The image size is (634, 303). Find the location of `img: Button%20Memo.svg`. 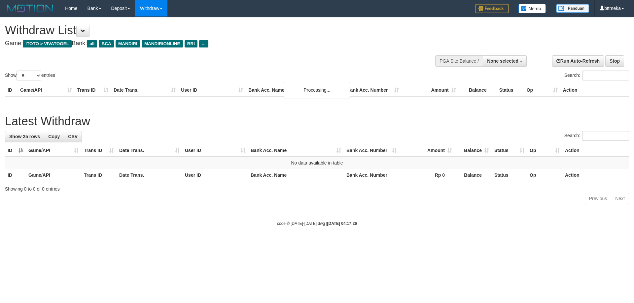

img: Button%20Memo.svg is located at coordinates (532, 9).